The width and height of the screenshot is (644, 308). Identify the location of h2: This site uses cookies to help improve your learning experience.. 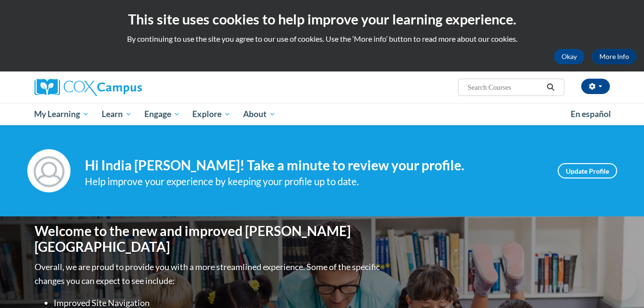
(322, 19).